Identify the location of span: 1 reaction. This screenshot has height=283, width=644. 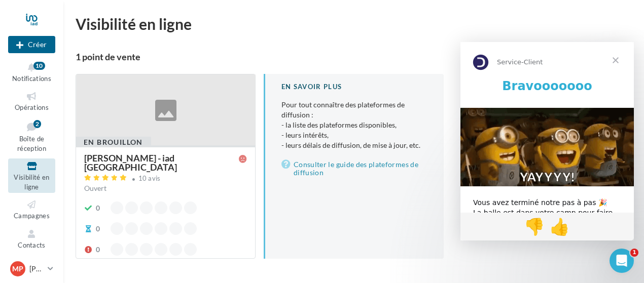
(74, 184).